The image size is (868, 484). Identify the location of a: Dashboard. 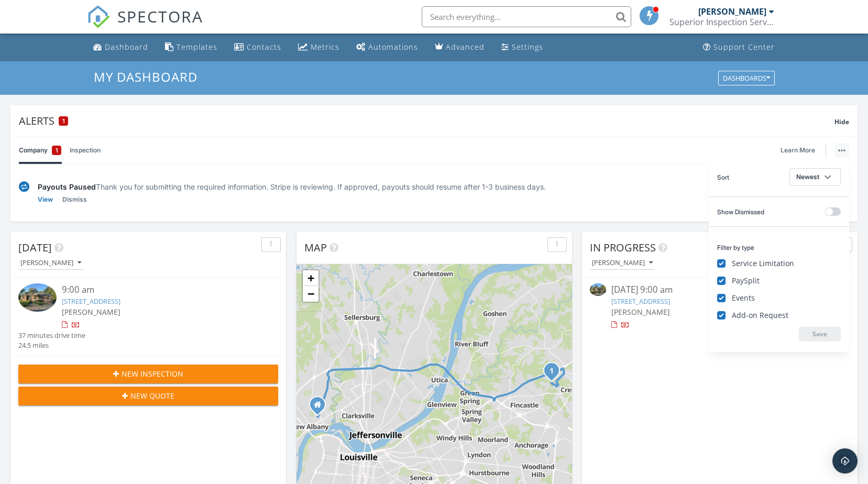
(120, 47).